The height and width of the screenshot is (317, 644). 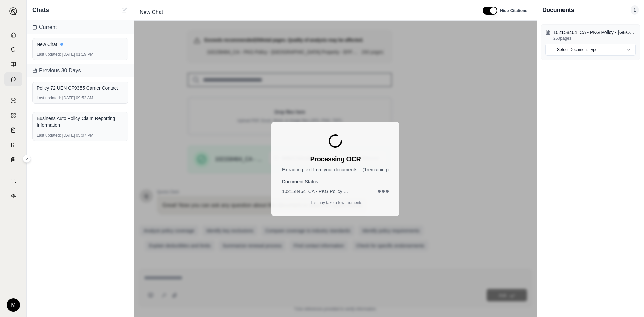 I want to click on a: Custom Report, so click(x=13, y=145).